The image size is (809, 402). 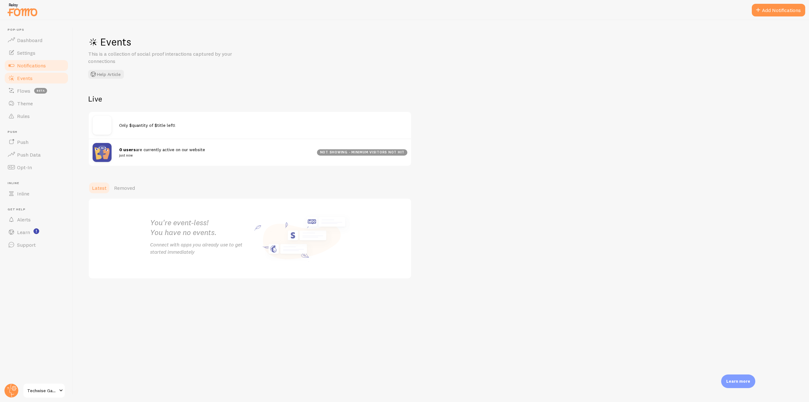 What do you see at coordinates (29, 154) in the screenshot?
I see `span: Push Data` at bounding box center [29, 154].